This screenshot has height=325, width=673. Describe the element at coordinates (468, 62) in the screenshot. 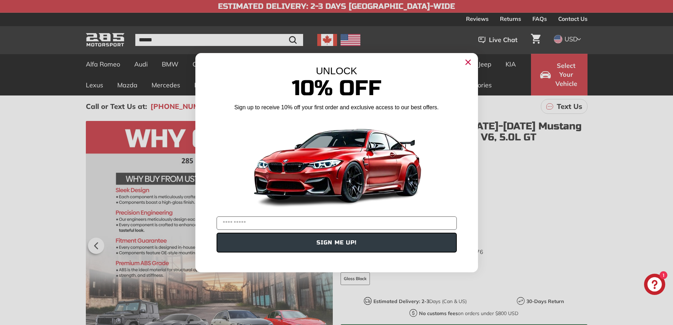

I see `button: Close dialog` at that location.